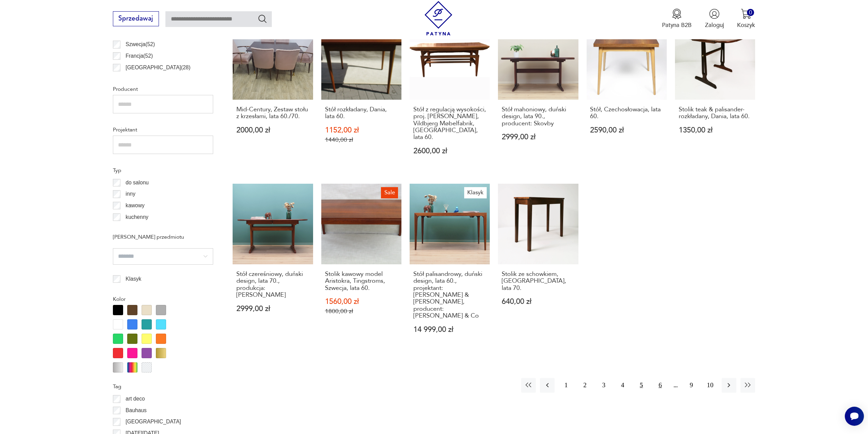 This screenshot has height=434, width=868. Describe the element at coordinates (362, 311) in the screenshot. I see `p: 1800,00 zł` at that location.